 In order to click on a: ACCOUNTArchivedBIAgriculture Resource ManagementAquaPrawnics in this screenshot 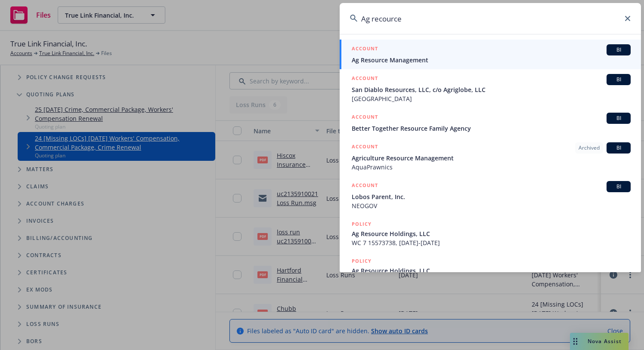, I will do `click(490, 157)`.